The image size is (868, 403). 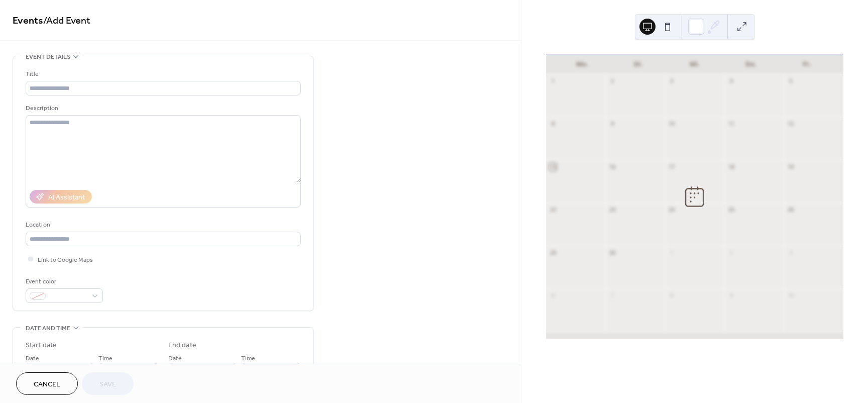 What do you see at coordinates (791, 166) in the screenshot?
I see `div: 19` at bounding box center [791, 166].